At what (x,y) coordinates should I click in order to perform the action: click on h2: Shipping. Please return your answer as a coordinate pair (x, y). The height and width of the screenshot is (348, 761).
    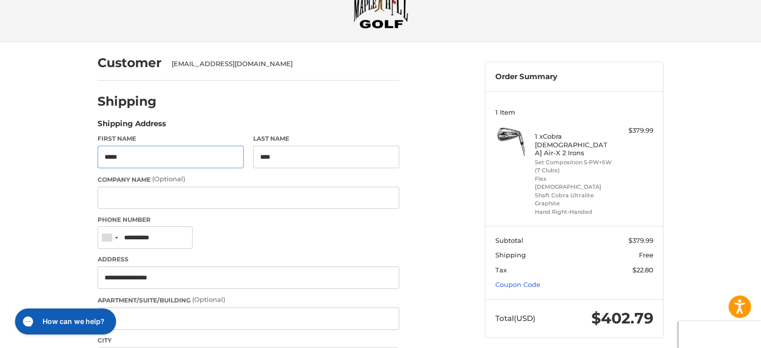
    Looking at the image, I should click on (127, 101).